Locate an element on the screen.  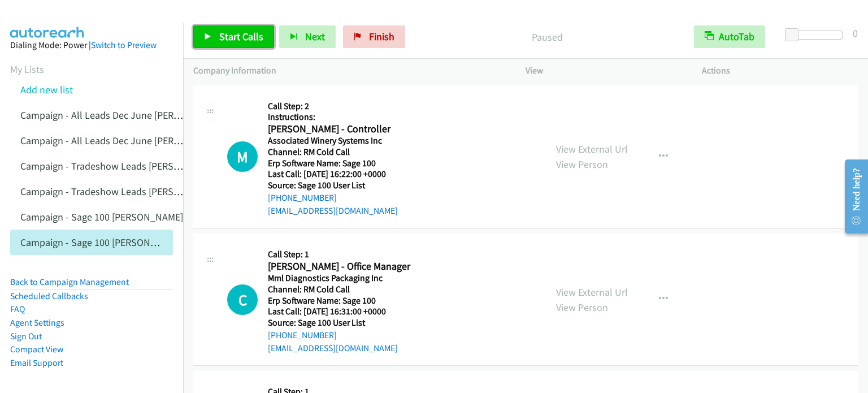
a: Start Calls is located at coordinates (233, 37).